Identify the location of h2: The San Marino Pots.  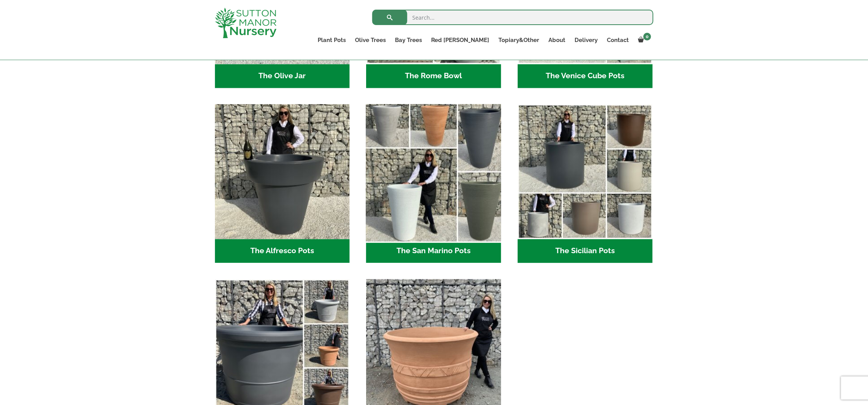
(433, 251).